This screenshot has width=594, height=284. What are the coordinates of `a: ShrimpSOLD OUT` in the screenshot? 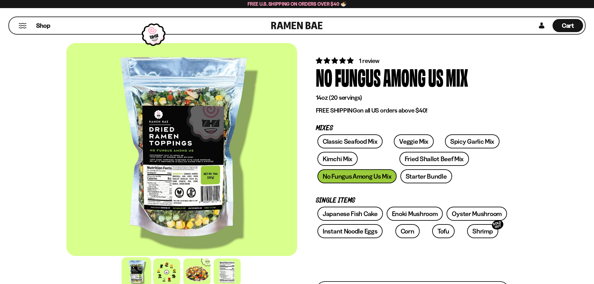 It's located at (482, 231).